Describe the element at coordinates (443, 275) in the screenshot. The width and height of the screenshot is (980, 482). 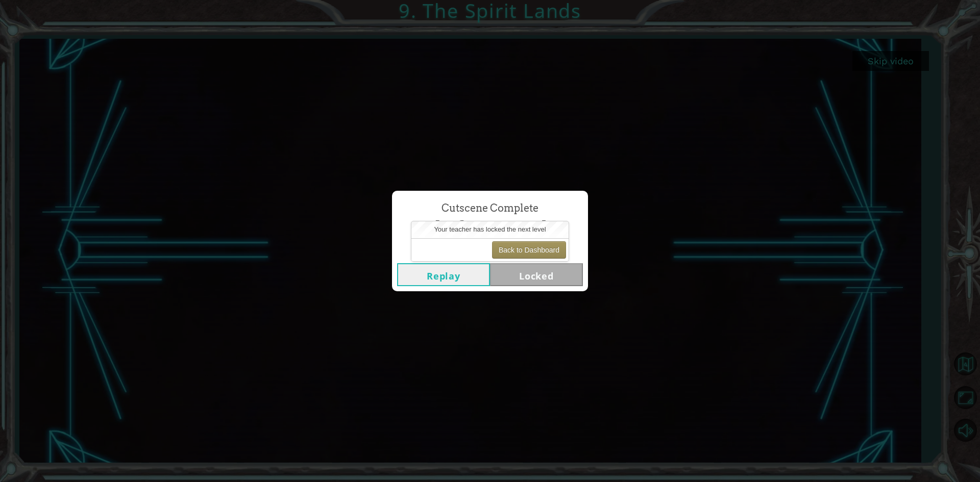
I see `button: Replay` at that location.